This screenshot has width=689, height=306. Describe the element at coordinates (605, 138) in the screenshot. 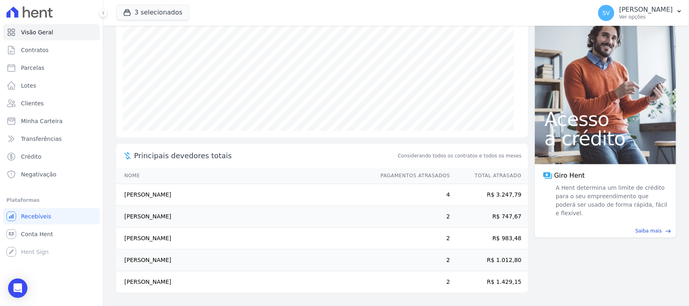

I see `span: a crédito` at that location.